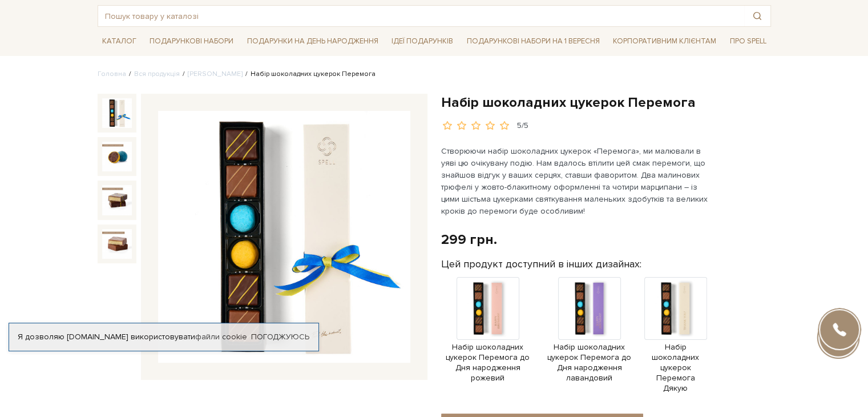 This screenshot has width=868, height=417. What do you see at coordinates (313, 41) in the screenshot?
I see `span: Подарунки на День народження` at bounding box center [313, 41].